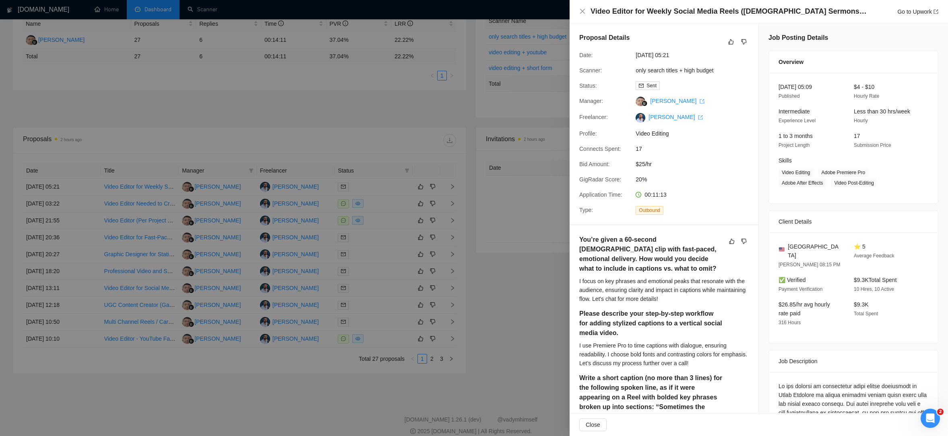 The height and width of the screenshot is (436, 948). What do you see at coordinates (585, 55) in the screenshot?
I see `span: Date:` at bounding box center [585, 55].